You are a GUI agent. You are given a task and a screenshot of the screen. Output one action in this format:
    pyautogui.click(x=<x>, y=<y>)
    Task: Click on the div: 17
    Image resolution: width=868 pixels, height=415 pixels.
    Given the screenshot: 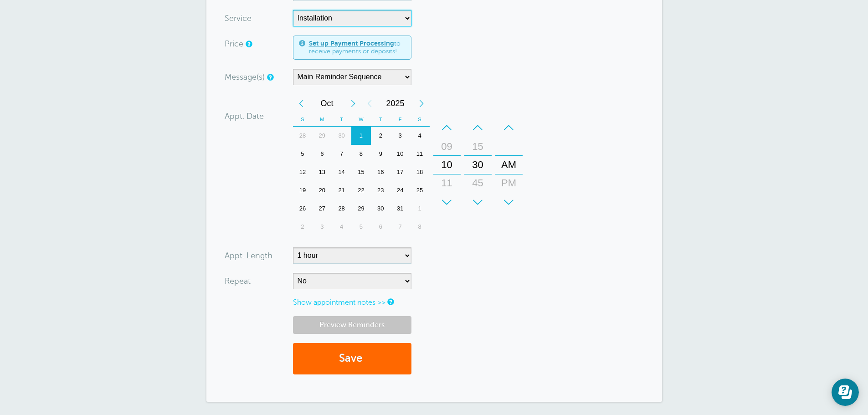 What is the action you would take?
    pyautogui.click(x=400, y=172)
    